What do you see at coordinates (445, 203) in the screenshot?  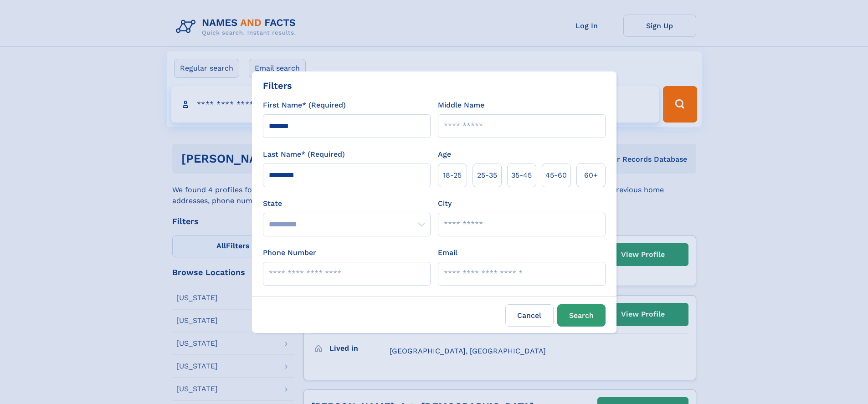 I see `label: City` at bounding box center [445, 203].